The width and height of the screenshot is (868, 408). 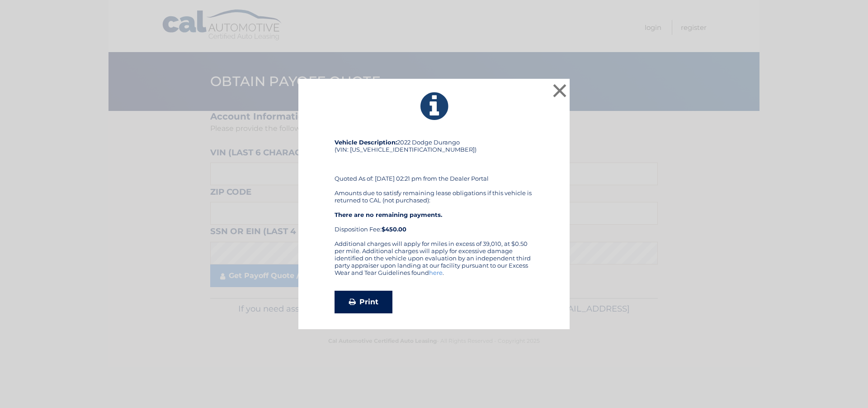 I want to click on div: Amounts due to satisfy remaining lease obligations if this vehicle is returned to CAL (not purcha..., so click(x=434, y=211).